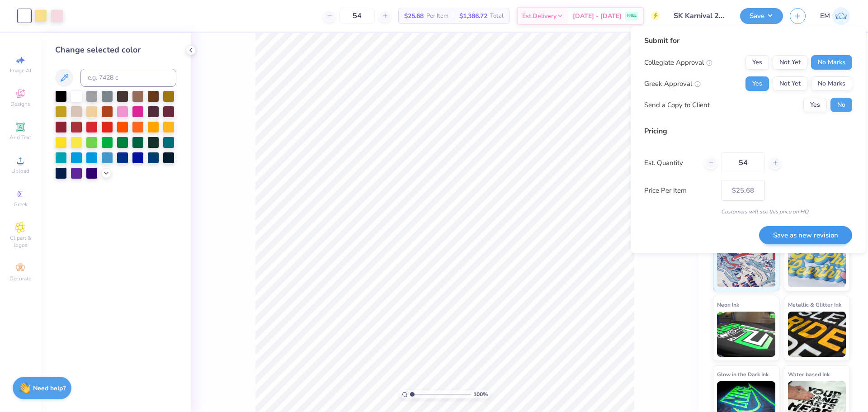 The height and width of the screenshot is (412, 868). Describe the element at coordinates (817, 335) in the screenshot. I see `img: Metallic & Glitter Ink` at that location.